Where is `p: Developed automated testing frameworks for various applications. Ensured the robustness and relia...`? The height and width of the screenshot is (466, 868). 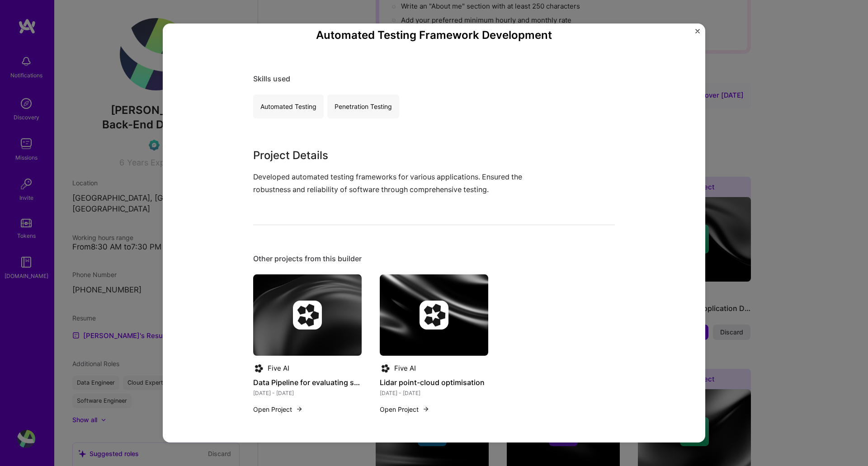
p: Developed automated testing frameworks for various applications. Ensured the robustness and relia... is located at coordinates (401, 183).